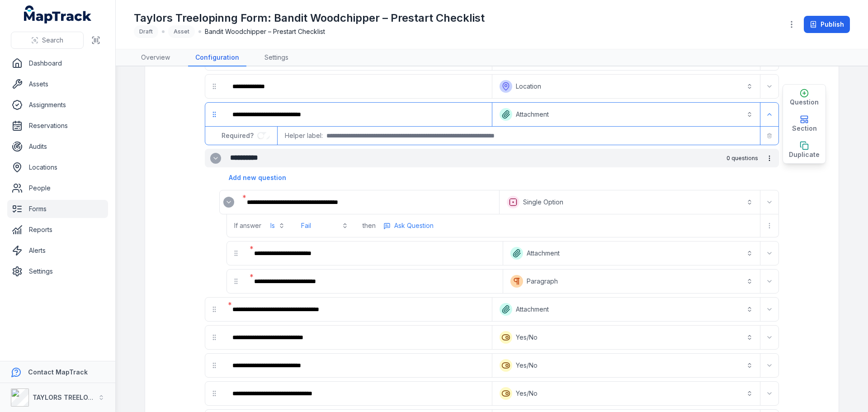 The width and height of the screenshot is (868, 412). Describe the element at coordinates (57, 105) in the screenshot. I see `a: Assignments` at that location.